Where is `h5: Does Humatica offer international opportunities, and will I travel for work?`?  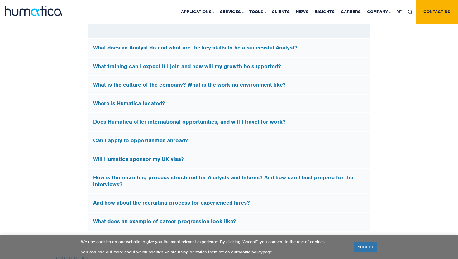 h5: Does Humatica offer international opportunities, and will I travel for work? is located at coordinates (229, 122).